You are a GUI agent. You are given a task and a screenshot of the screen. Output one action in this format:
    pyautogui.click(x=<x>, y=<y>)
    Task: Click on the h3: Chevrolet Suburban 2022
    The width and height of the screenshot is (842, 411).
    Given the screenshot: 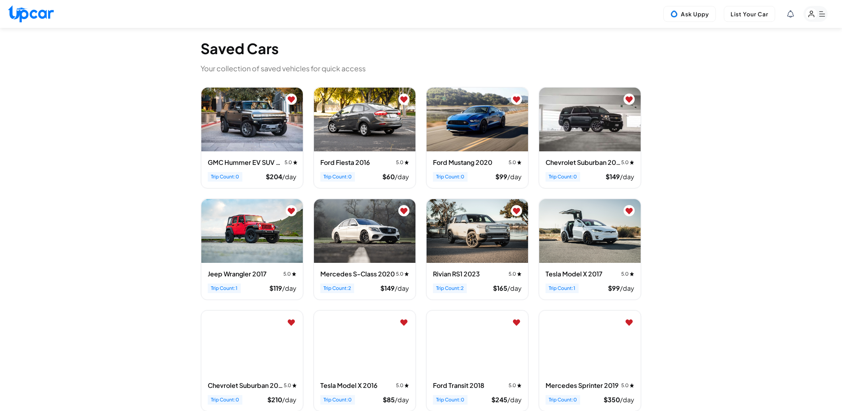 What is the action you would take?
    pyautogui.click(x=246, y=385)
    